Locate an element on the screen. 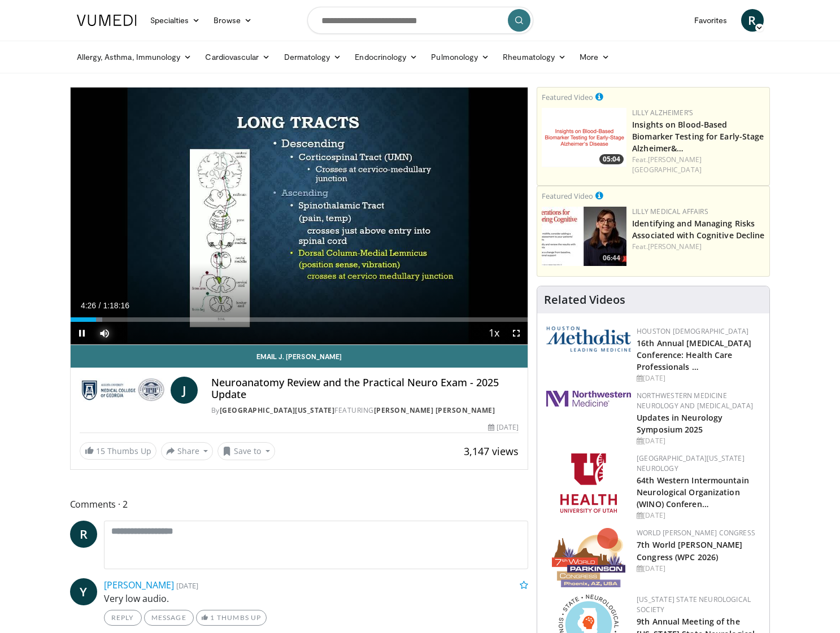  img: fc5f84e2-5eb7-4c65-9fa9-08971b8c96b8.jpg.150x105_q85_crop-smart_upscale.jpg is located at coordinates (584, 236).